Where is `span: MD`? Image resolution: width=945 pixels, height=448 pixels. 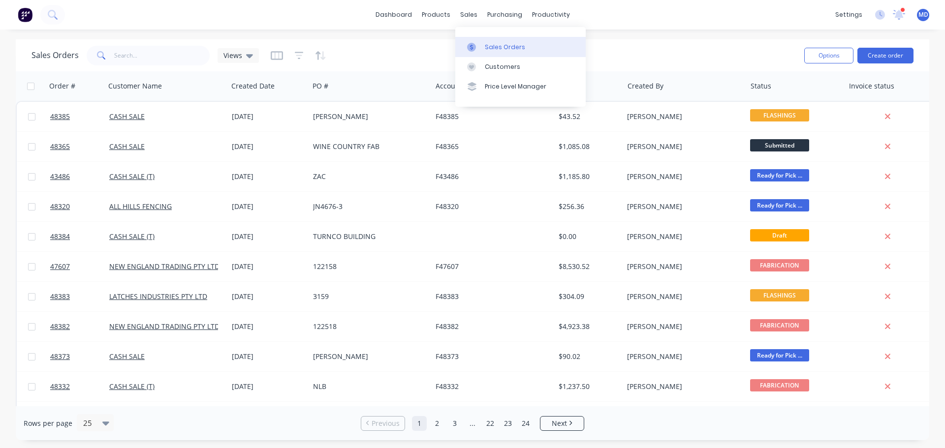
span: MD is located at coordinates (923, 15).